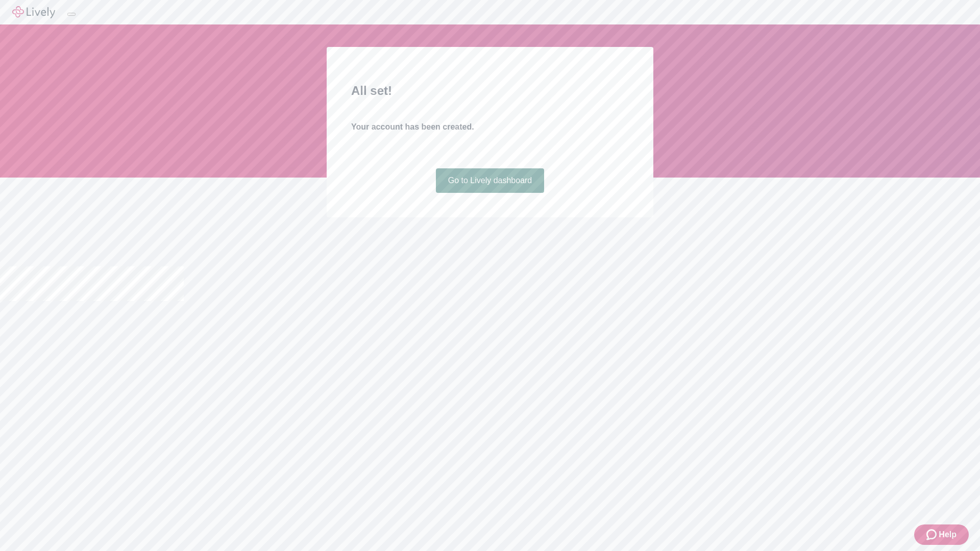 This screenshot has width=980, height=551. What do you see at coordinates (948, 535) in the screenshot?
I see `span: Help` at bounding box center [948, 535].